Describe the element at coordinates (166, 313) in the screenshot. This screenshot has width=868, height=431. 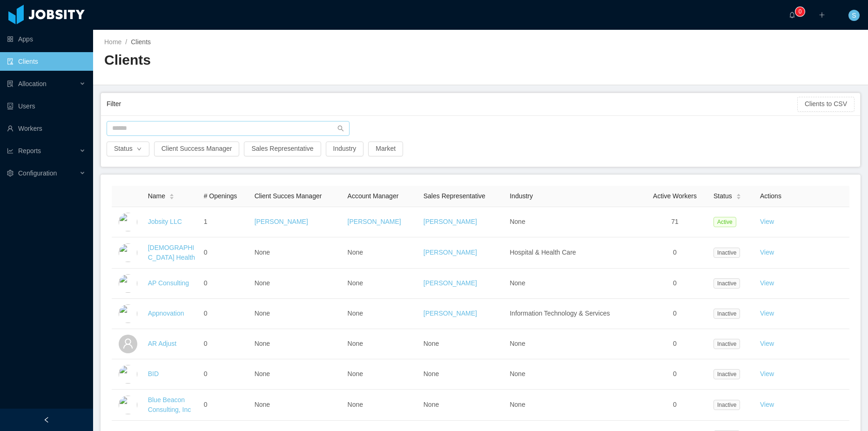
I see `a: Appnovation` at that location.